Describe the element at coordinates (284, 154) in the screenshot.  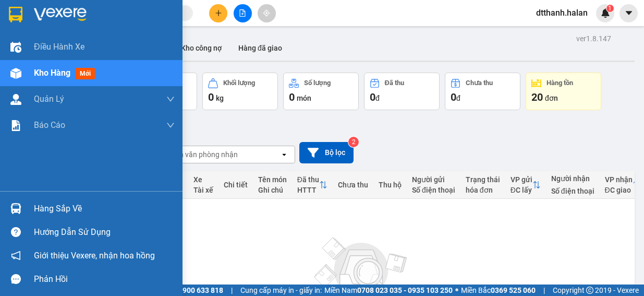
I see `svg: open` at that location.